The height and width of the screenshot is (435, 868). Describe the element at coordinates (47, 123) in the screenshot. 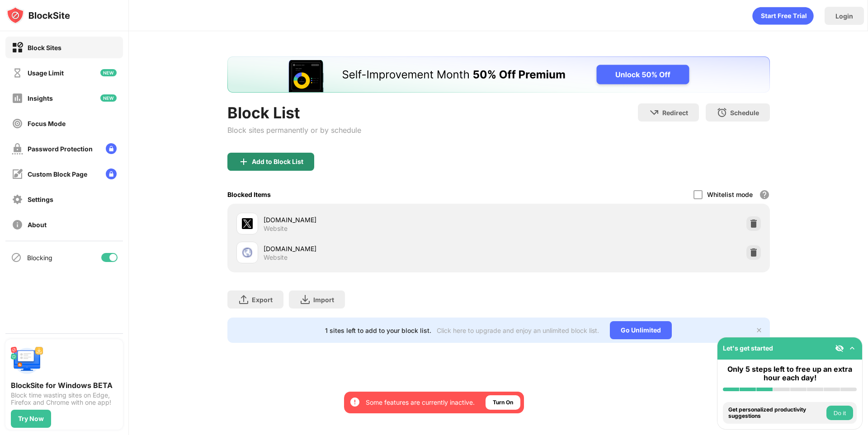

I see `div: Focus Mode` at that location.